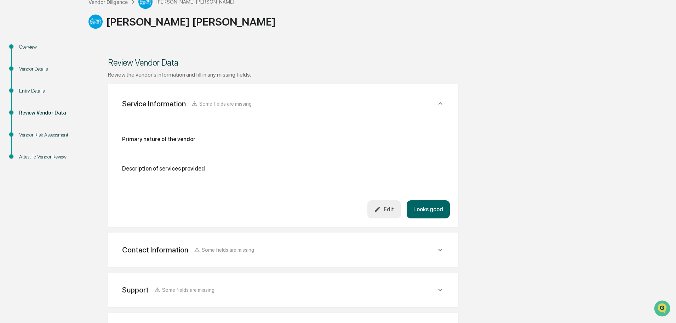 This screenshot has width=676, height=323. What do you see at coordinates (78, 122) in the screenshot?
I see `span: Pylon` at bounding box center [78, 122].